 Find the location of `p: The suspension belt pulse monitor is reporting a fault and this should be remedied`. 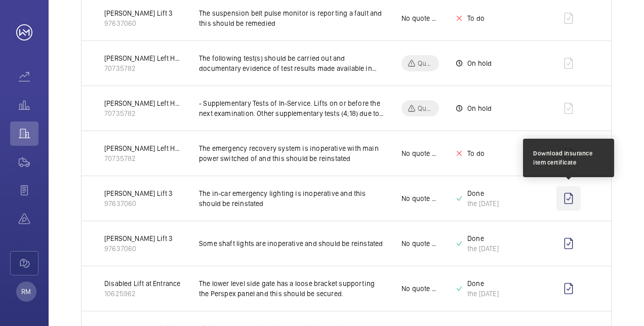

p: The suspension belt pulse monitor is reporting a fault and this should be remedied is located at coordinates (292, 18).